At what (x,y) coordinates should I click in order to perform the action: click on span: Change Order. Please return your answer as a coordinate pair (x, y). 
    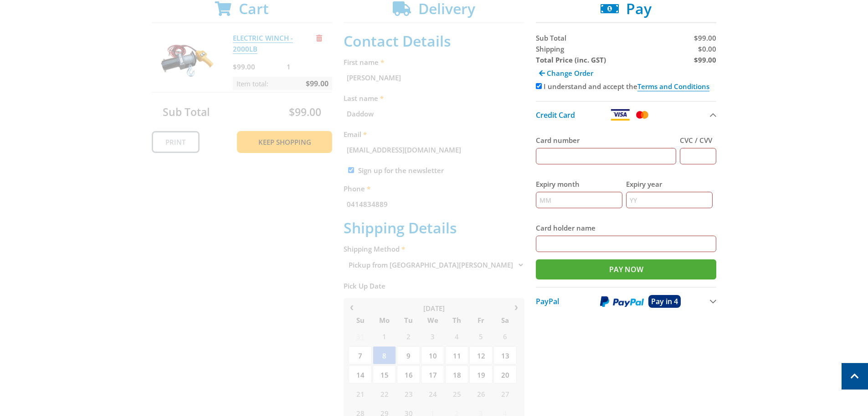
    Looking at the image, I should click on (571, 73).